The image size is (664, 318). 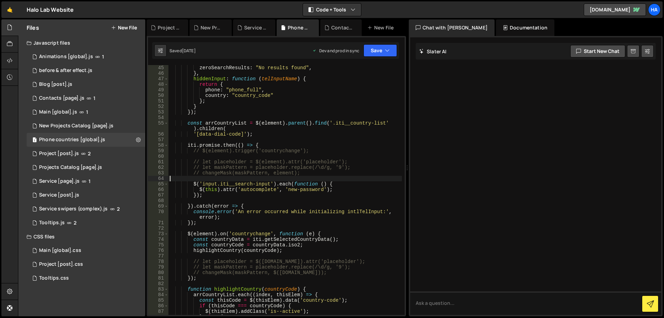 I want to click on div: Halo Lab Website, so click(x=50, y=10).